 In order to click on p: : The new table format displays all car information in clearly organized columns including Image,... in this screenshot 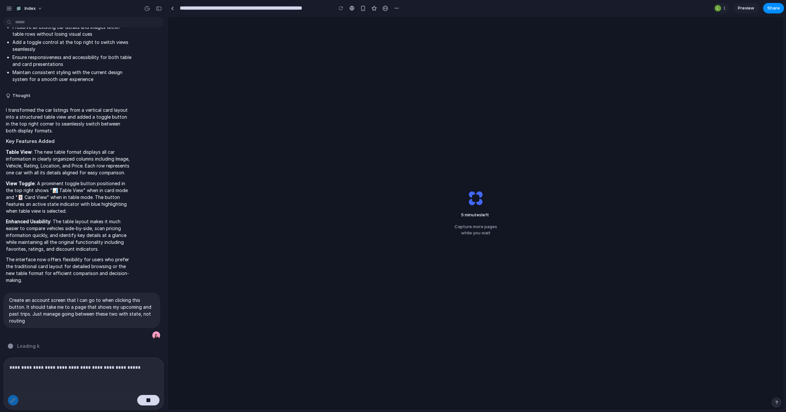, I will do `click(68, 162)`.